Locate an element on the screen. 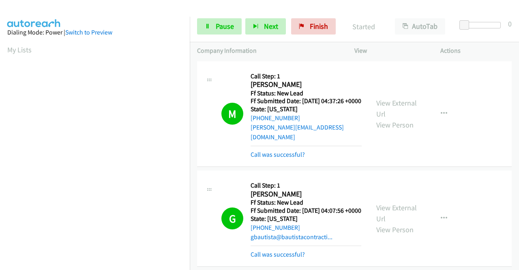 This screenshot has height=270, width=519. span: Next is located at coordinates (271, 26).